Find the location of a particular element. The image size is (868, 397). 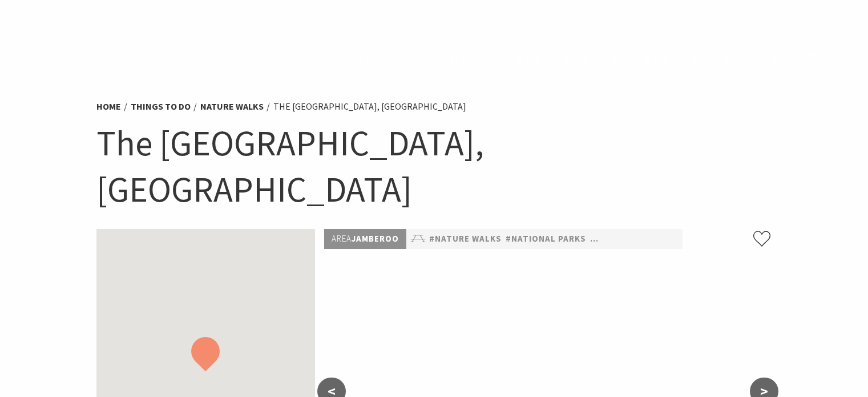

span: Home is located at coordinates (315, 59).